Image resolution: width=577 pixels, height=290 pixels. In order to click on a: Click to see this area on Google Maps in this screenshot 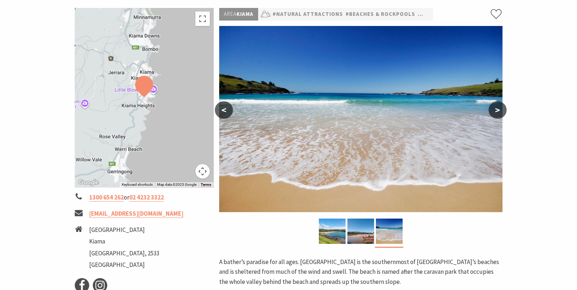, I will do `click(88, 183)`.